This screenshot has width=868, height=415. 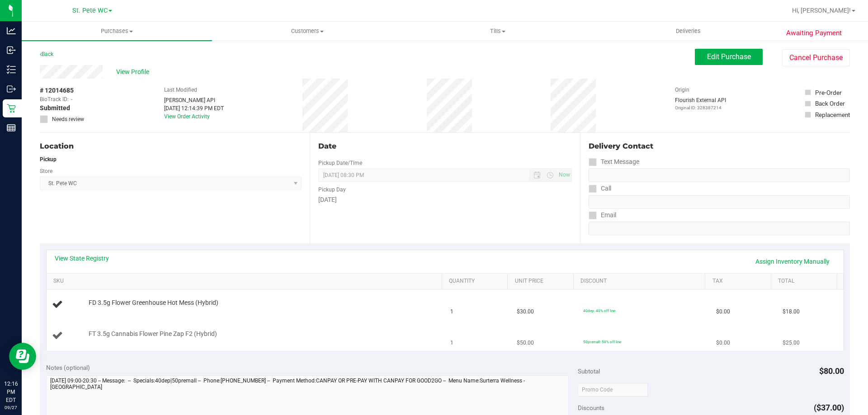 What do you see at coordinates (11, 50) in the screenshot?
I see `inline-svg: Inbound` at bounding box center [11, 50].